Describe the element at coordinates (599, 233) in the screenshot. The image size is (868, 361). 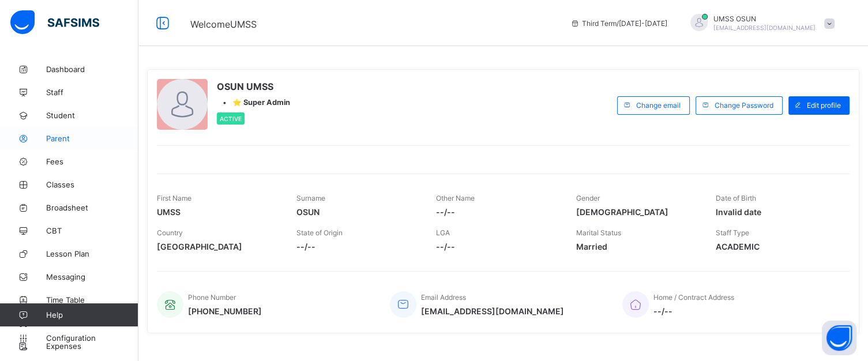
I see `span: Marital Status` at that location.